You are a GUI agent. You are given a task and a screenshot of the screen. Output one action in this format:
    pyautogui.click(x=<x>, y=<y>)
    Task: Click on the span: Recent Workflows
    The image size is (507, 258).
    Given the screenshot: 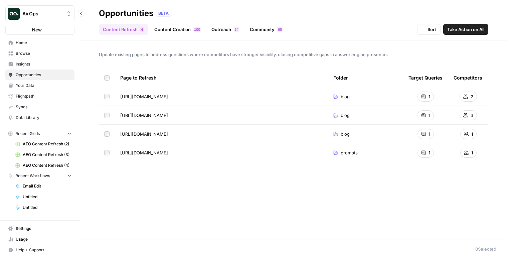 What is the action you would take?
    pyautogui.click(x=33, y=176)
    